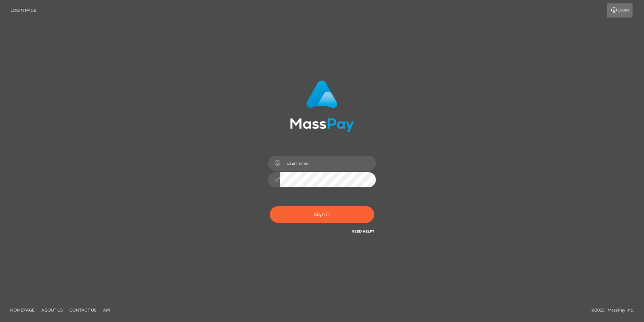  Describe the element at coordinates (22, 310) in the screenshot. I see `a: Homepage` at that location.